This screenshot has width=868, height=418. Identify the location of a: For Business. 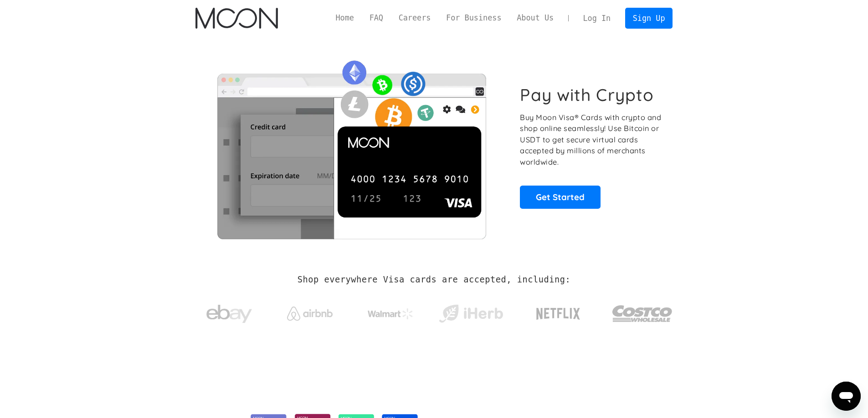
(473, 18).